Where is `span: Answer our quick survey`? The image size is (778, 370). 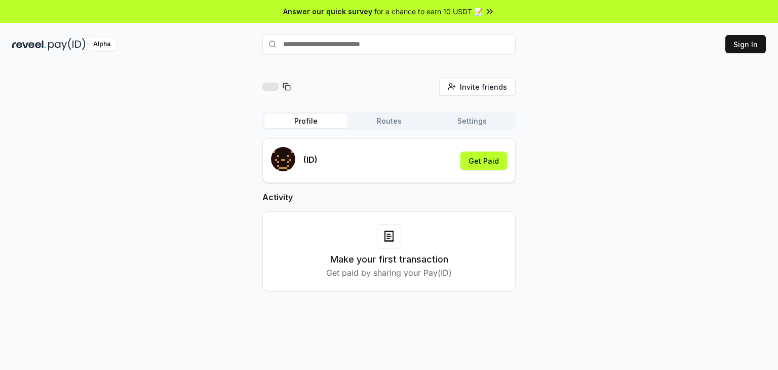
span: Answer our quick survey is located at coordinates (328, 11).